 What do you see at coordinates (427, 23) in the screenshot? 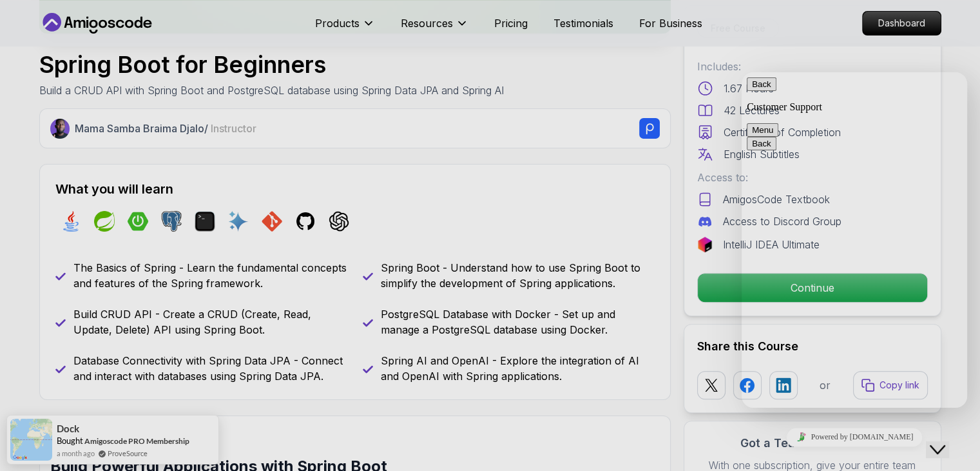
I see `p: Resources` at bounding box center [427, 23].